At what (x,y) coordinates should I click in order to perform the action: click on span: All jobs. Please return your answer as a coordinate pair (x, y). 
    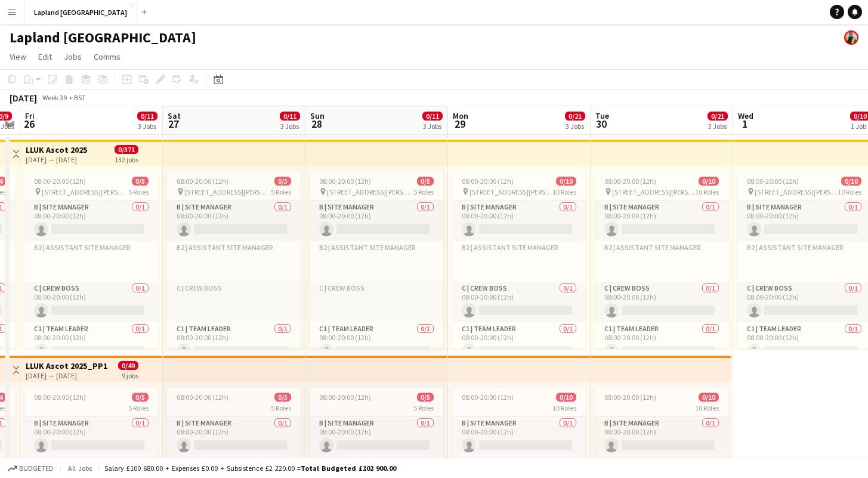
    Looking at the image, I should click on (80, 468).